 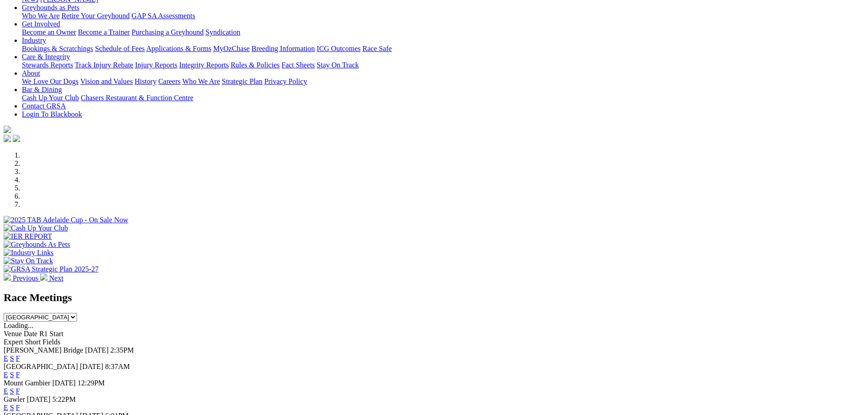 What do you see at coordinates (44, 277) in the screenshot?
I see `img: chevron-right-pager-white.svg` at bounding box center [44, 277].